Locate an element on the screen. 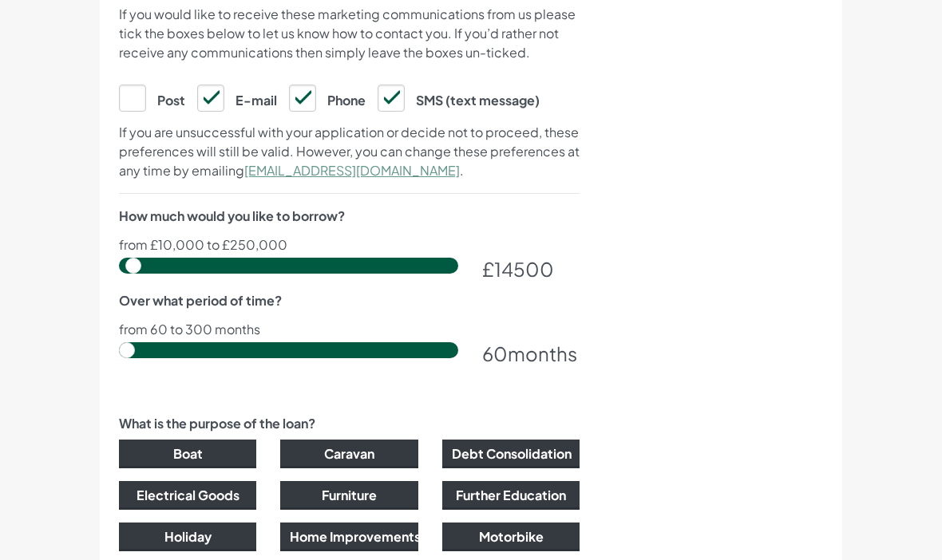 This screenshot has width=942, height=560. button: Home Improvements is located at coordinates (349, 537).